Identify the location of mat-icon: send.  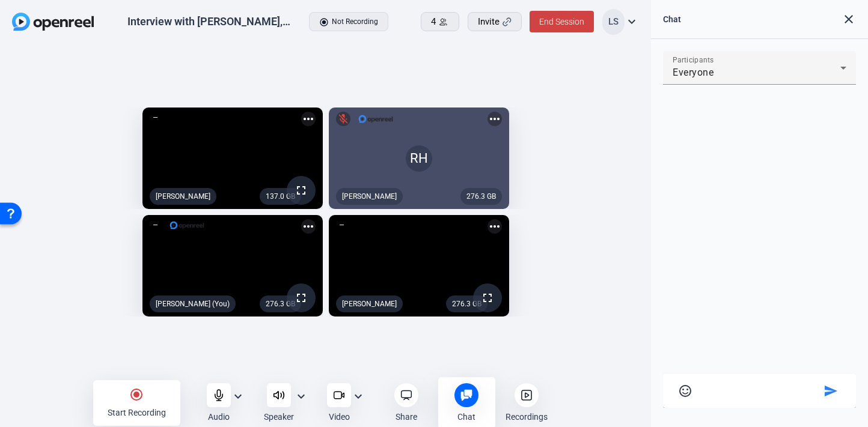
(831, 390).